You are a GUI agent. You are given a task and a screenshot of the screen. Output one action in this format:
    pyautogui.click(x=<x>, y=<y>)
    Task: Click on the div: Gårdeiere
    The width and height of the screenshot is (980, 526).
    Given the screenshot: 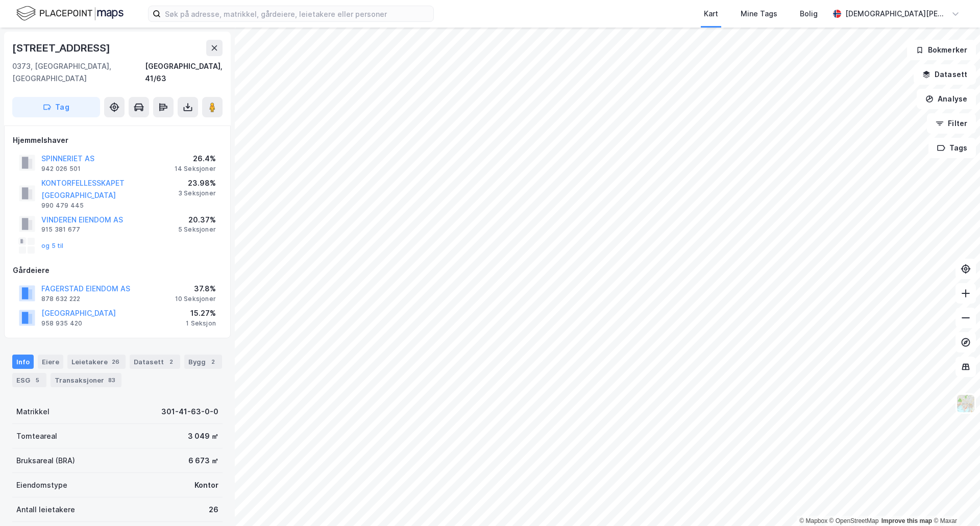 What is the action you would take?
    pyautogui.click(x=118, y=270)
    